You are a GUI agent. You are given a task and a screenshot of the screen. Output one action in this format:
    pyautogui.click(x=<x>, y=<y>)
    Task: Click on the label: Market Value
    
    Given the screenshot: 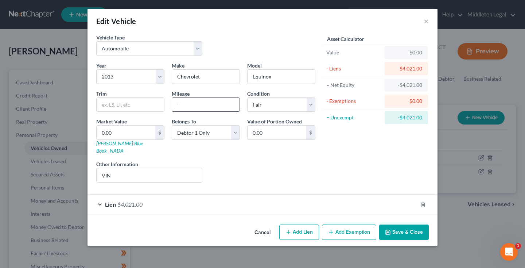 What is the action you would take?
    pyautogui.click(x=112, y=121)
    